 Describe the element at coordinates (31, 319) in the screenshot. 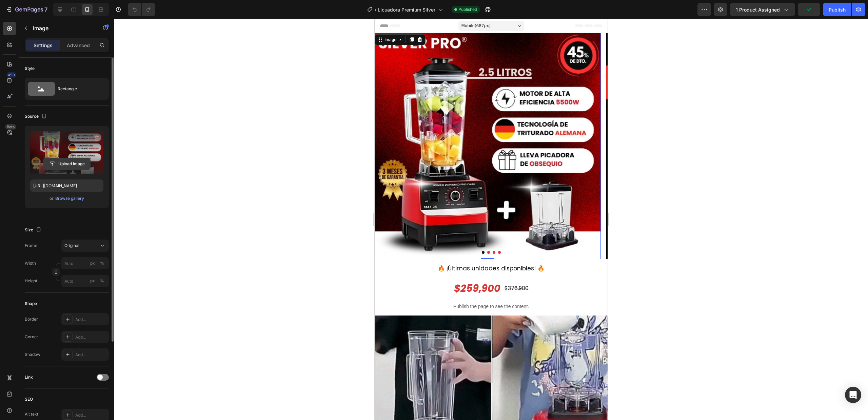

I see `div: Border` at that location.